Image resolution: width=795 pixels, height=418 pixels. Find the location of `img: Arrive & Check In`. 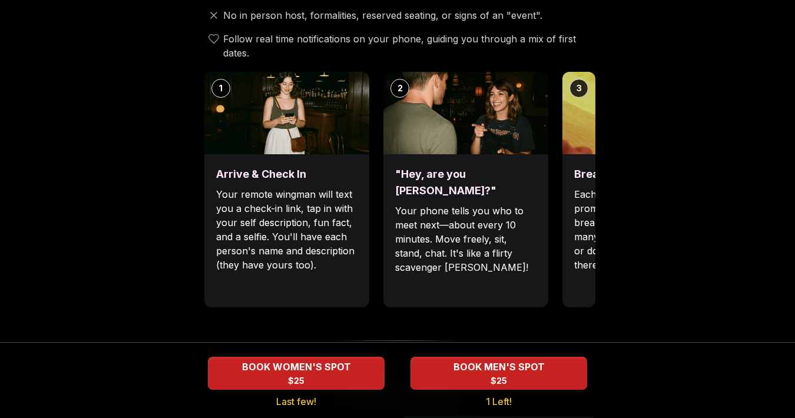

img: Arrive & Check In is located at coordinates (287, 113).